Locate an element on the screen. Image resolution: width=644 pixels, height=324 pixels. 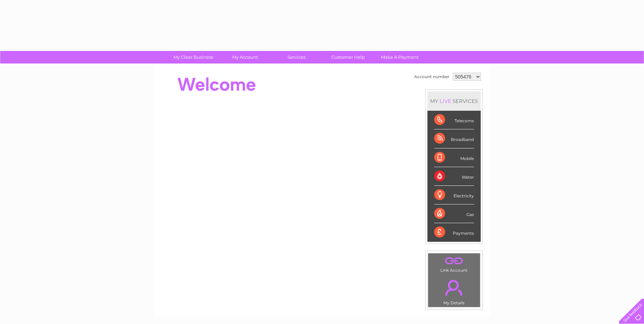
div: Electricity is located at coordinates (454, 195).